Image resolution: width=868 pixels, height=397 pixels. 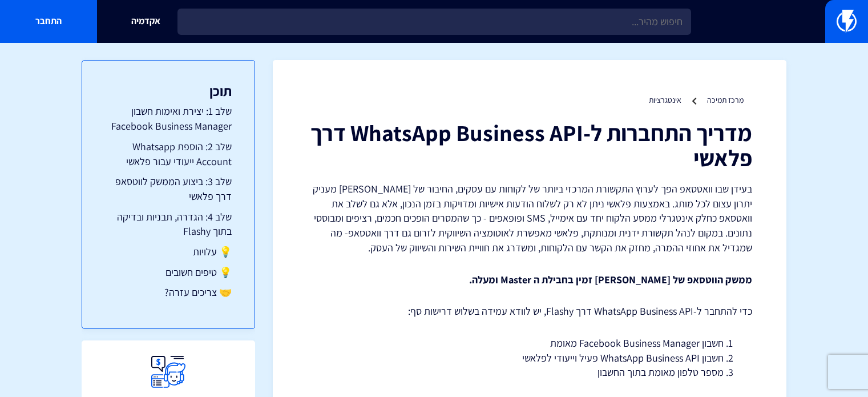 I want to click on a: שלב 3: ביצוע הממשק לווטסאפ דרך פלאשי, so click(x=169, y=188).